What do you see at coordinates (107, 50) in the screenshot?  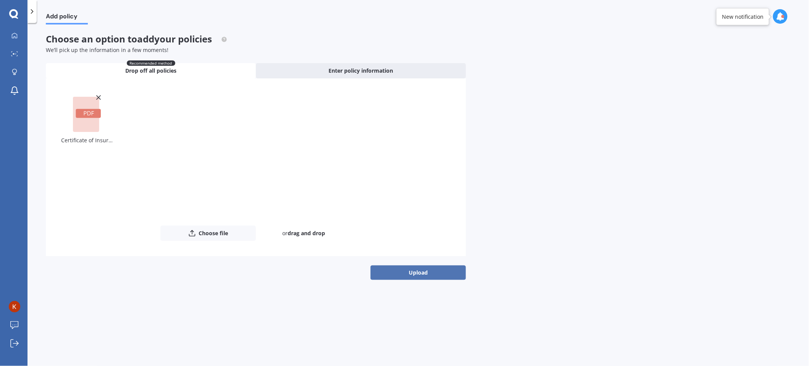 I see `span: We’ll pick up the information in a few moments!` at bounding box center [107, 50].